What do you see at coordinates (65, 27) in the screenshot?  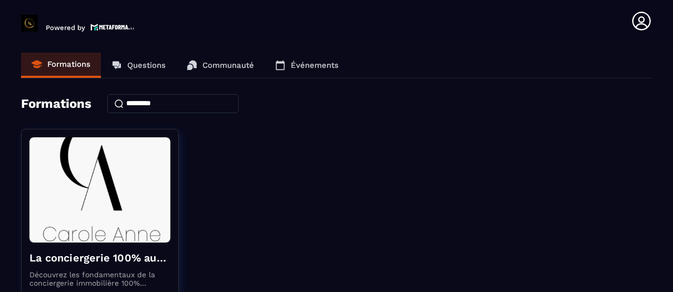 I see `p: Powered by` at bounding box center [65, 27].